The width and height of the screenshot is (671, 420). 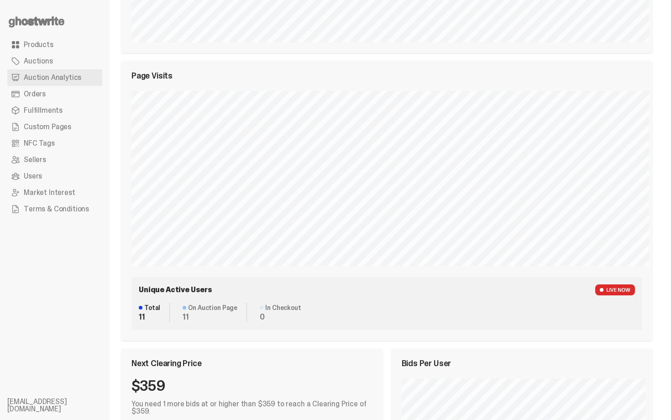 What do you see at coordinates (55, 176) in the screenshot?
I see `a: Users` at bounding box center [55, 176].